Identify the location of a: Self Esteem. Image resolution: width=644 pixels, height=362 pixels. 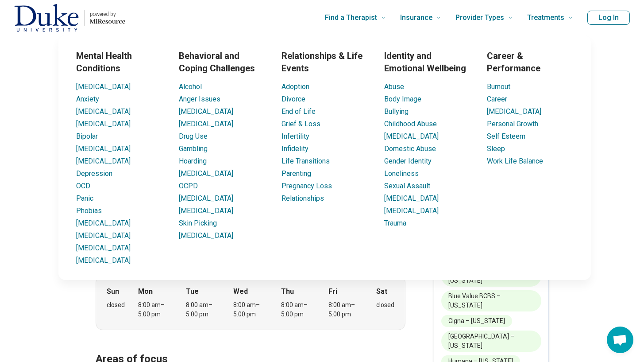
(506, 136).